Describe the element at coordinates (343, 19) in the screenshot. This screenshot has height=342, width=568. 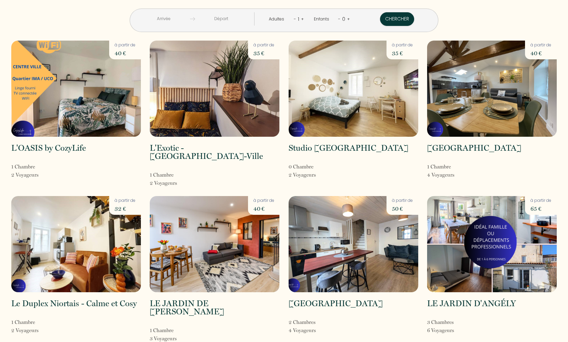
I see `div: 0` at that location.